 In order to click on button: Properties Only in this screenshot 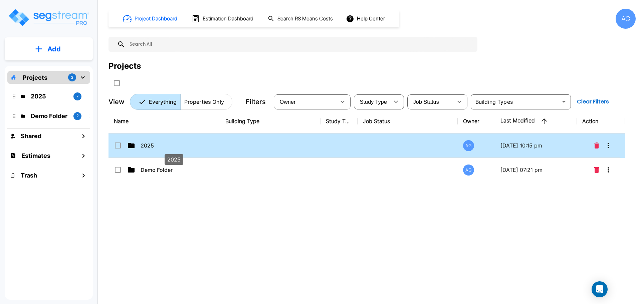, I will do `click(206, 102)`.